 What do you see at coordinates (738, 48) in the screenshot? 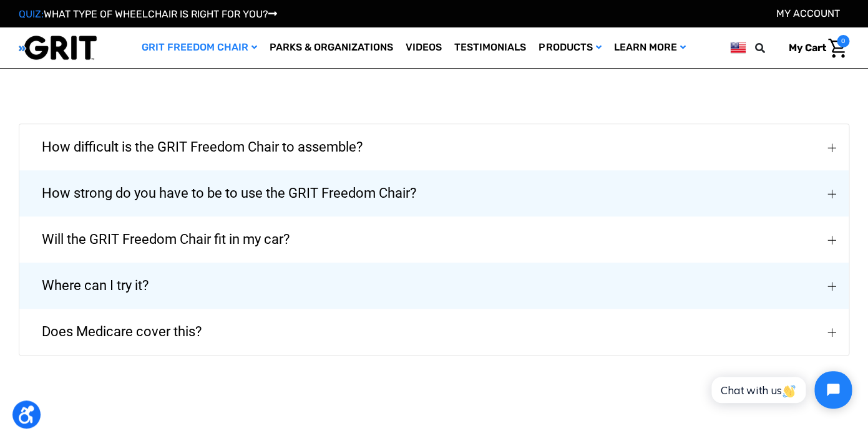
I see `img: us.png` at bounding box center [738, 48].